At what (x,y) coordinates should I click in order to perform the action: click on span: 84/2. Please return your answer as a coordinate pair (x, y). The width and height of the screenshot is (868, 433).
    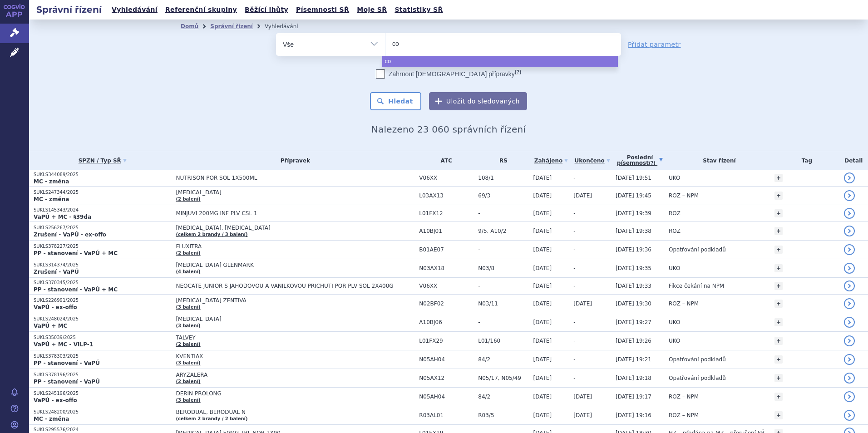
    Looking at the image, I should click on (503, 396).